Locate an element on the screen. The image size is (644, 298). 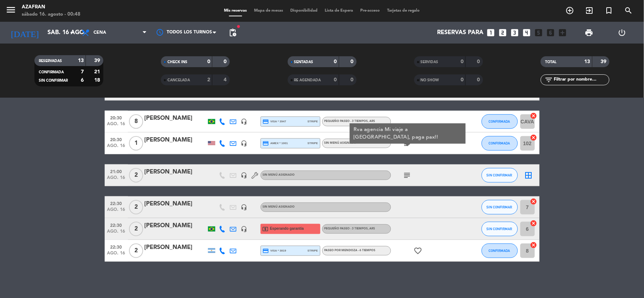
span: 8 is located at coordinates (136, 122).